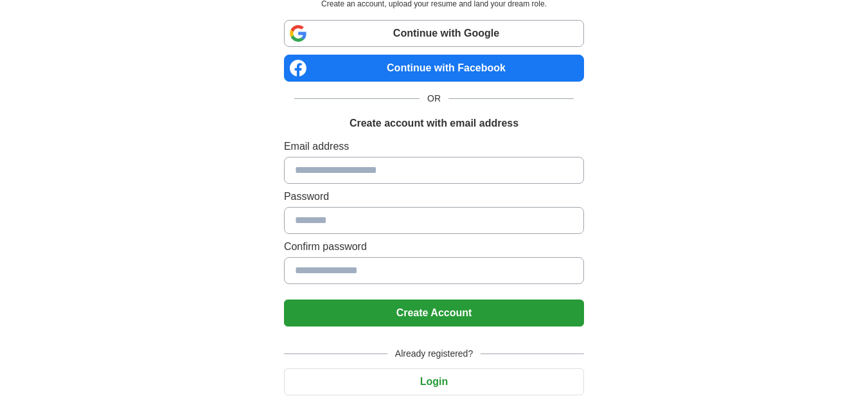 This screenshot has width=868, height=412. Describe the element at coordinates (434, 123) in the screenshot. I see `h1: Create account with email address` at that location.